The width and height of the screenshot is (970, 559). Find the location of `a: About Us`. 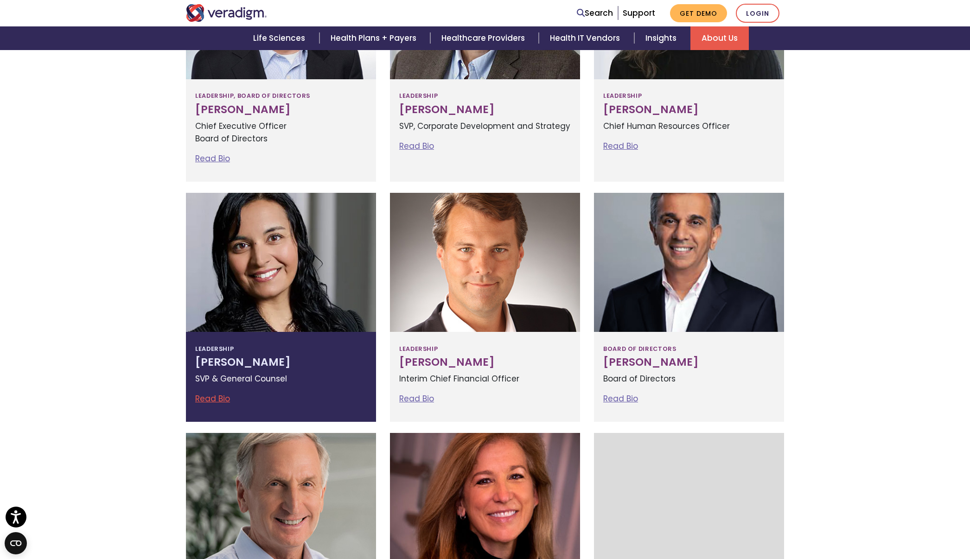

a: About Us is located at coordinates (719, 38).